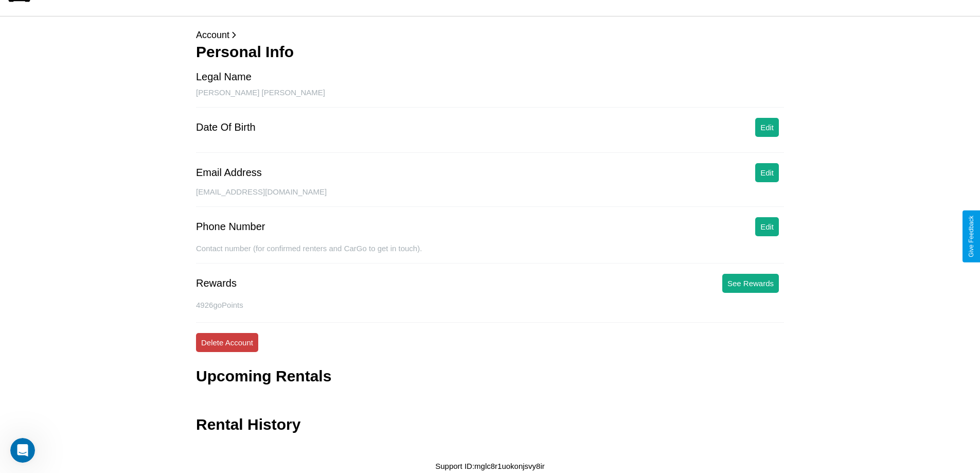 The width and height of the screenshot is (980, 473). What do you see at coordinates (490, 35) in the screenshot?
I see `p: Account` at bounding box center [490, 35].